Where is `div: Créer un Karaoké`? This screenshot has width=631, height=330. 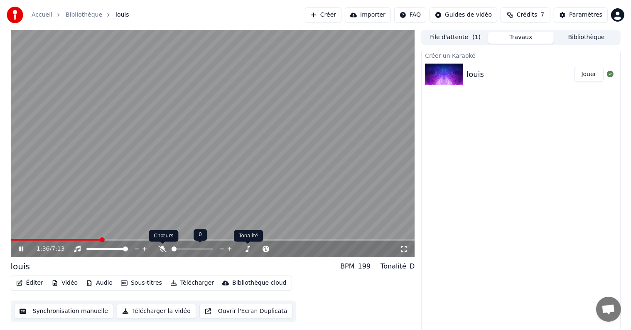 div: Créer un Karaoké is located at coordinates (521, 55).